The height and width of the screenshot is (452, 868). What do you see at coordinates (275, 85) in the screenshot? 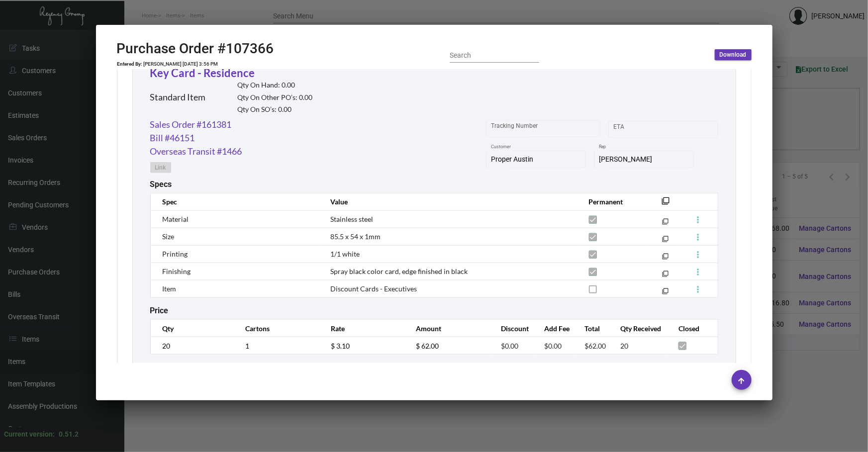
I see `h2: Qty On Hand: 0.00` at bounding box center [275, 85].